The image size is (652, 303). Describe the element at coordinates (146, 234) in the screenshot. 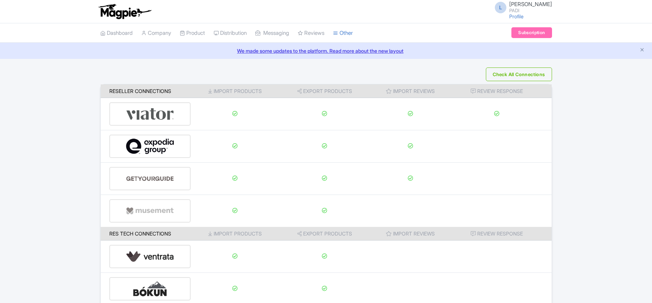

I see `th: Res Tech Connections` at that location.